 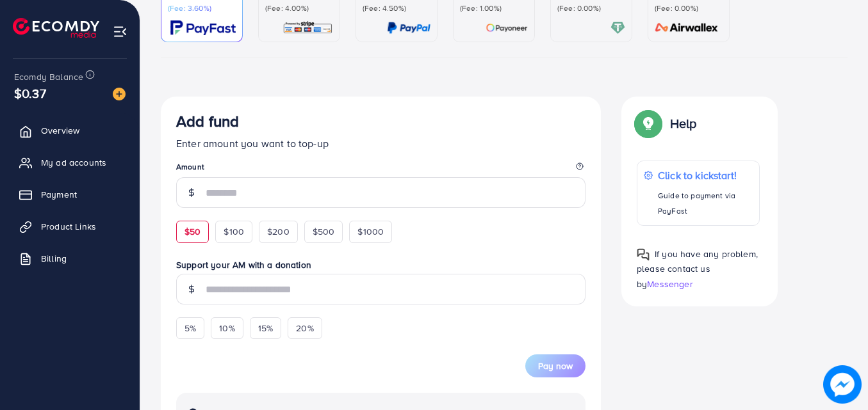 What do you see at coordinates (381, 265) in the screenshot?
I see `label: Support your AM with a donation` at bounding box center [381, 265].